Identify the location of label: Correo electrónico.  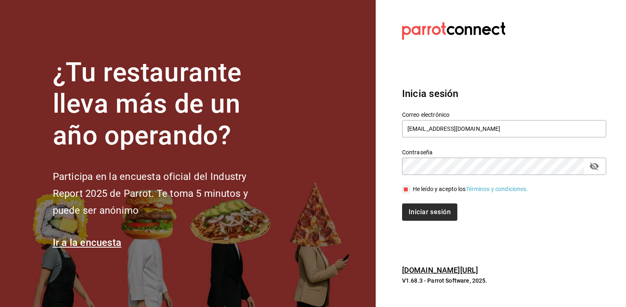
(504, 114).